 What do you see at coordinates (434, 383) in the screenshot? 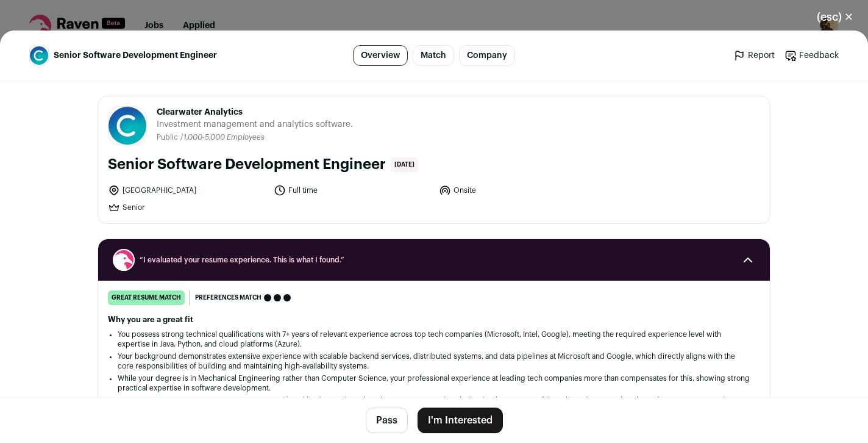
I see `li: While your degree is in Mechanical Engineering rather than Computer Science, your professional ex...` at bounding box center [434, 383].